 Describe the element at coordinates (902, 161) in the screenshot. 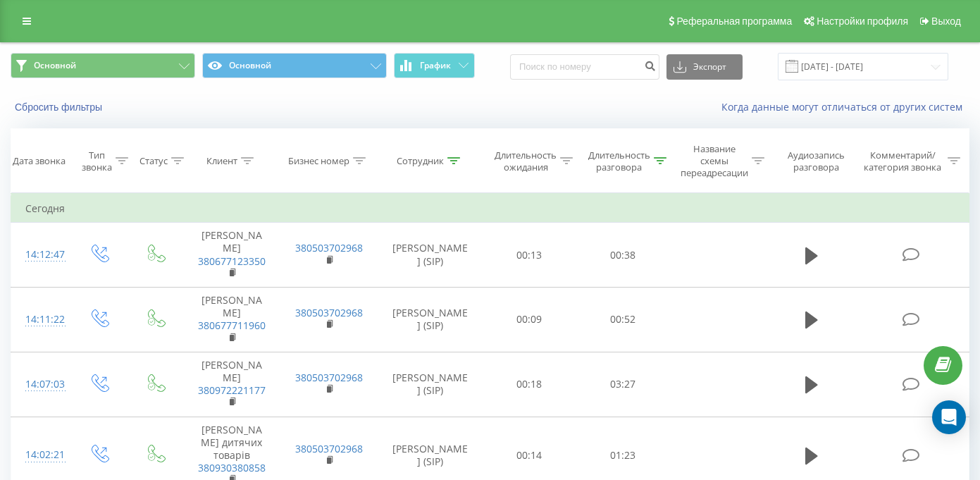

I see `div: Комментарий/категория звонка` at that location.